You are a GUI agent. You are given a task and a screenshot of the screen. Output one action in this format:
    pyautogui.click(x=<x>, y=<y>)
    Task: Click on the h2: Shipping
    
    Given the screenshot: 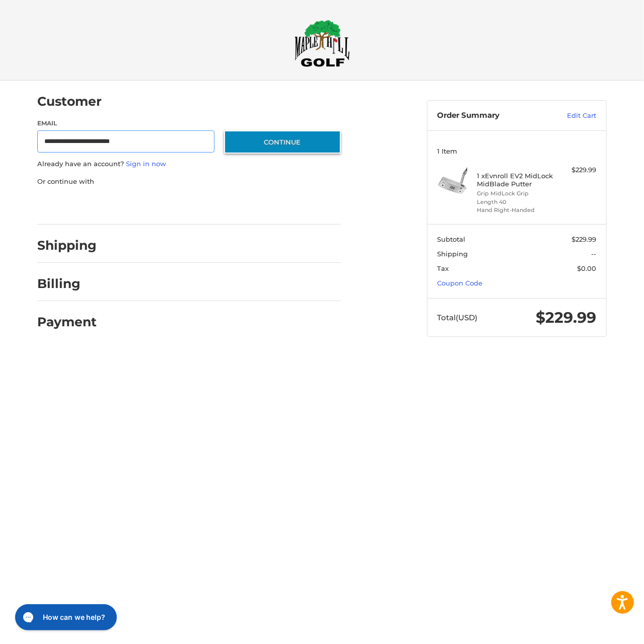 What is the action you would take?
    pyautogui.click(x=67, y=246)
    